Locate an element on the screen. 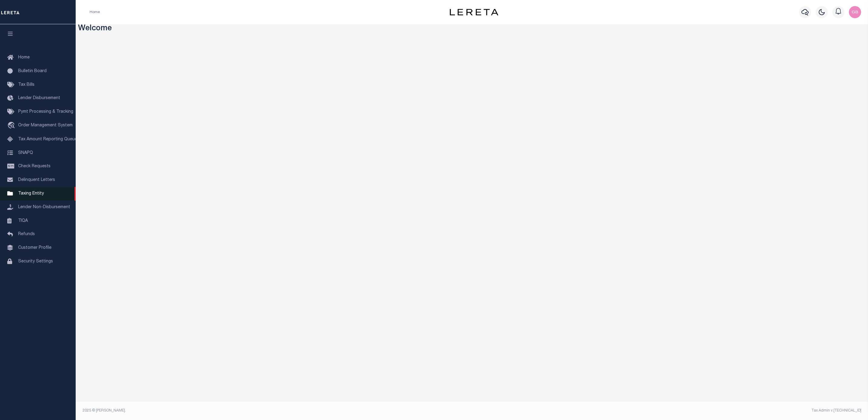 This screenshot has height=420, width=868. img: svg+xml;base64,PHN2ZyB4bWxucz0iaHR0cDovL3d3dy53My5vcmcvMjAwMC9zdmciIHBvaW50ZXItZXZlbnRzPSJub25lIi... is located at coordinates (855, 12).